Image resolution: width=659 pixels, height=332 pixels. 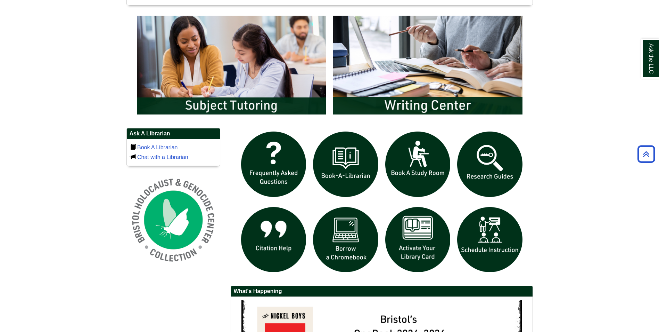 I want to click on a: Back to Top, so click(x=646, y=154).